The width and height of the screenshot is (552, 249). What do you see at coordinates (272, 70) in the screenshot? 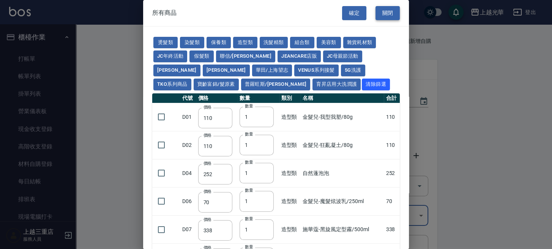
I see `button: 華田/上海望志` at bounding box center [272, 70].